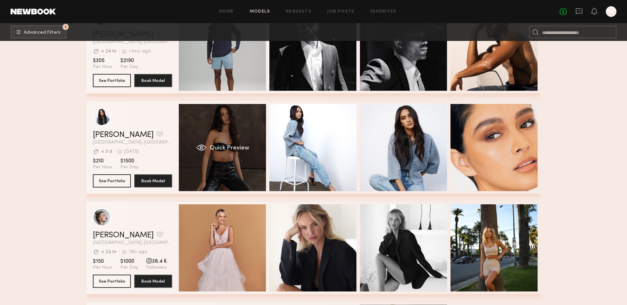 This screenshot has width=627, height=305. I want to click on span: Followers, so click(156, 268).